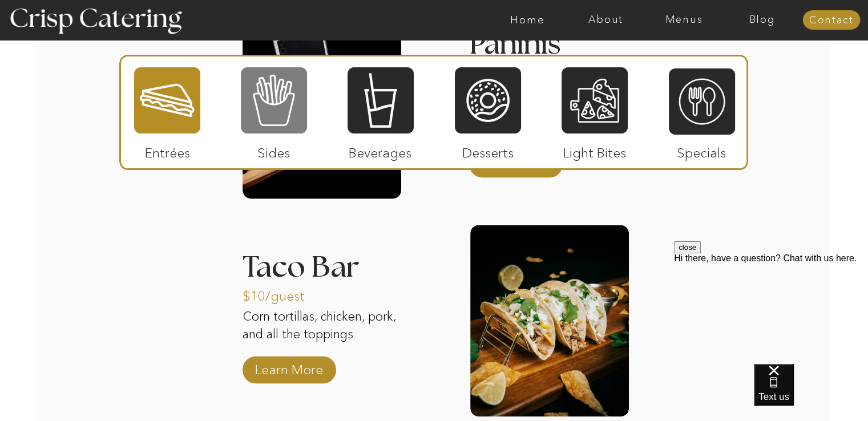  What do you see at coordinates (762, 20) in the screenshot?
I see `a: Blog` at bounding box center [762, 20].